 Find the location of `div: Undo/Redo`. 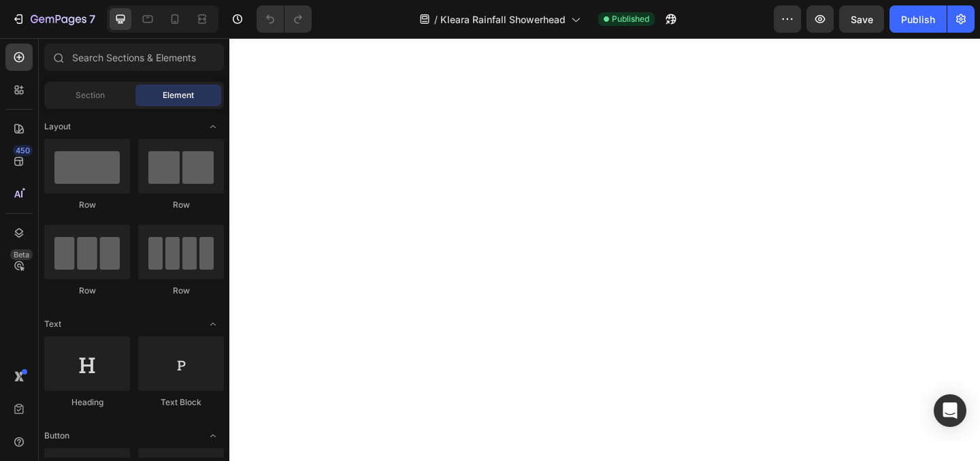

div: Undo/Redo is located at coordinates (284, 19).